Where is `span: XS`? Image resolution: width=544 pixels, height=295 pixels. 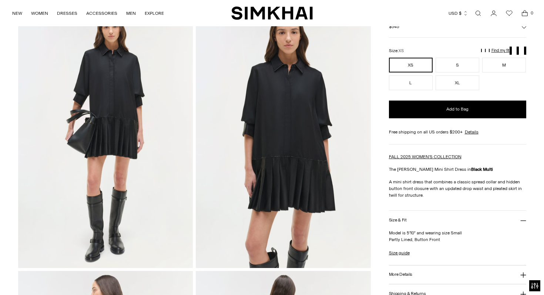 span: XS is located at coordinates (401, 51).